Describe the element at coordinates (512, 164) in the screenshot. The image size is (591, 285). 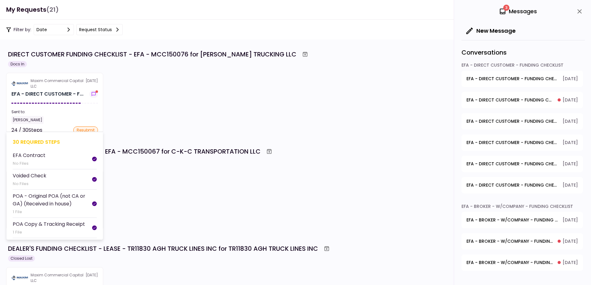
I see `span: EFA - DIRECT CUSTOMER - FUNDING CHECKLIST - Dealer's Final Invoice` at that location.